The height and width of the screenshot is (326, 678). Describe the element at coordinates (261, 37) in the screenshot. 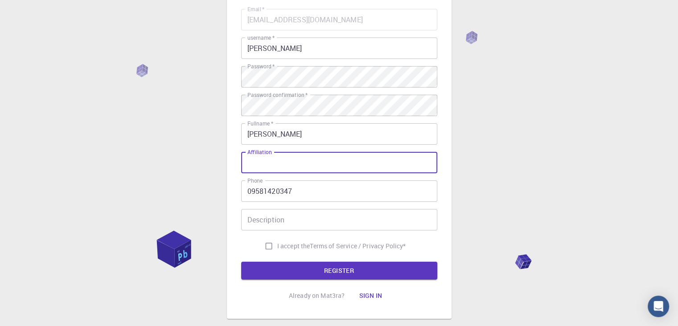

I see `label: username` at that location.